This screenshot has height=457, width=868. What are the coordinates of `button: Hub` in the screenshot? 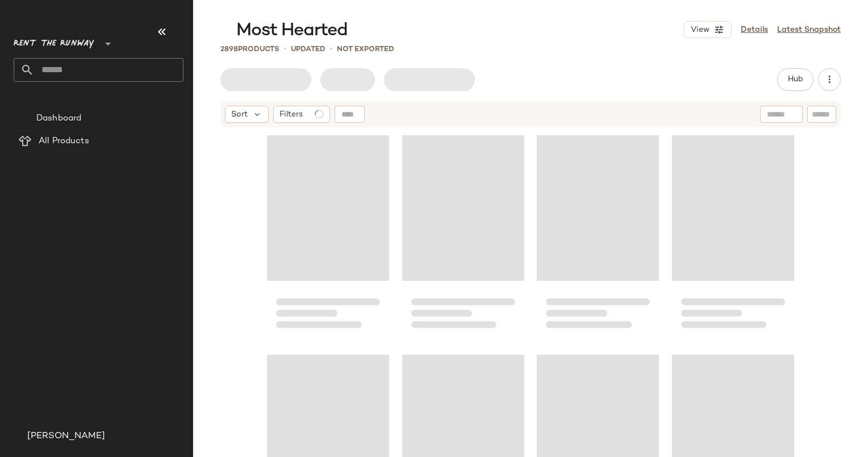 It's located at (795, 80).